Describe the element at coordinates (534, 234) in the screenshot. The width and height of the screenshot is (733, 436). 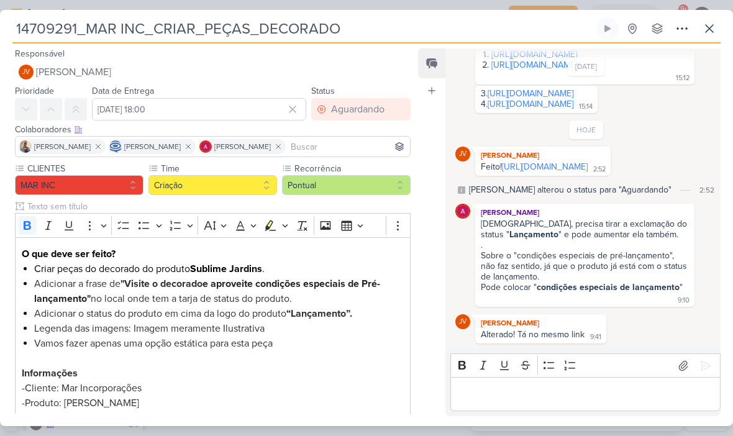
I see `strong: Lançamento` at that location.